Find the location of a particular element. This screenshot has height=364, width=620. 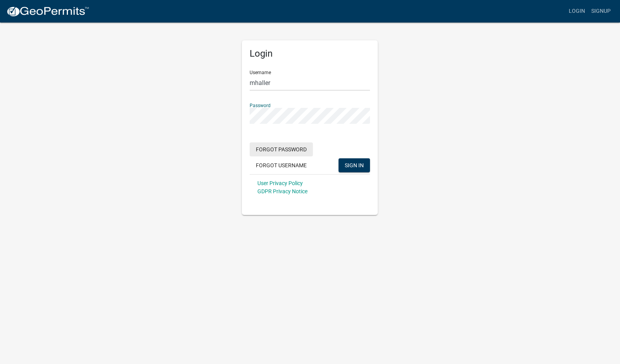

button: Forgot Username is located at coordinates (281, 166).